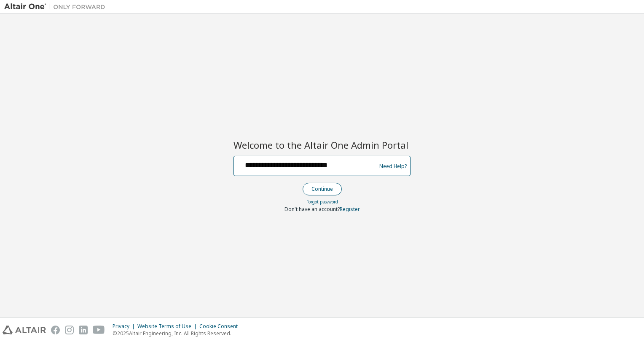 The width and height of the screenshot is (644, 342). I want to click on p: © 2025 Altair Engineering, Inc. All Rights Reserved., so click(178, 333).